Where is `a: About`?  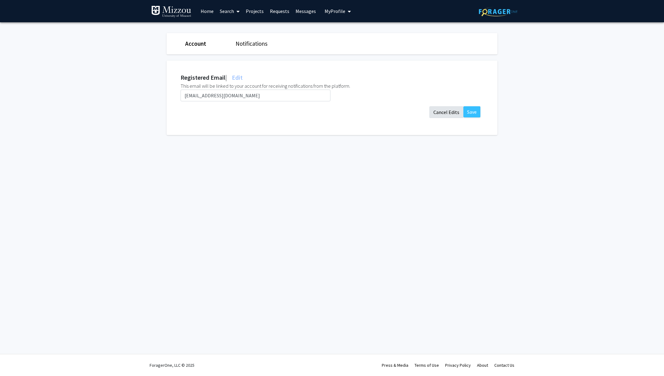 a: About is located at coordinates (483, 366).